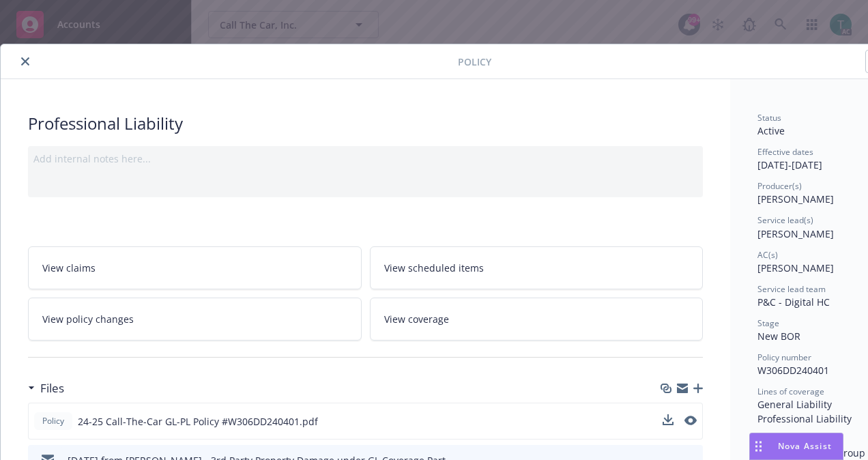 The height and width of the screenshot is (460, 868). Describe the element at coordinates (366, 159) in the screenshot. I see `div: Add internal notes here...` at that location.